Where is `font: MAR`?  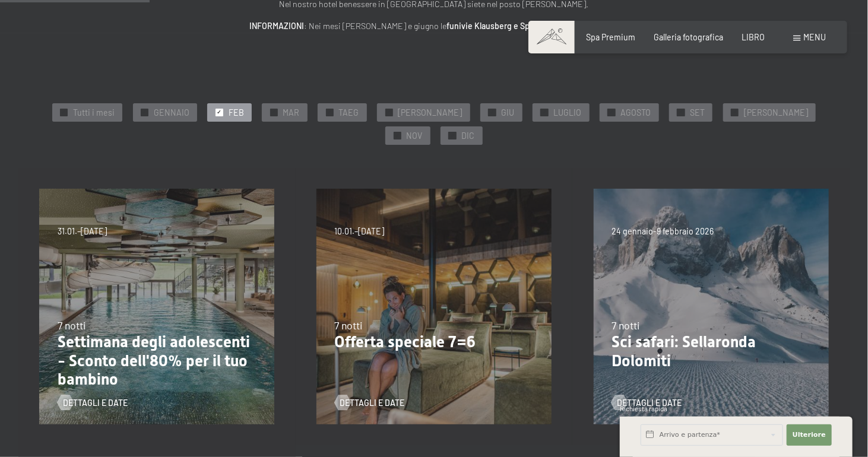 font: MAR is located at coordinates (291, 112).